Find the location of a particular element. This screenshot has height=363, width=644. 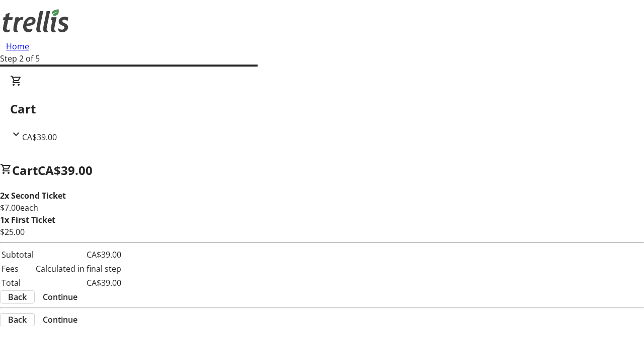

td: Fees is located at coordinates (18, 268).